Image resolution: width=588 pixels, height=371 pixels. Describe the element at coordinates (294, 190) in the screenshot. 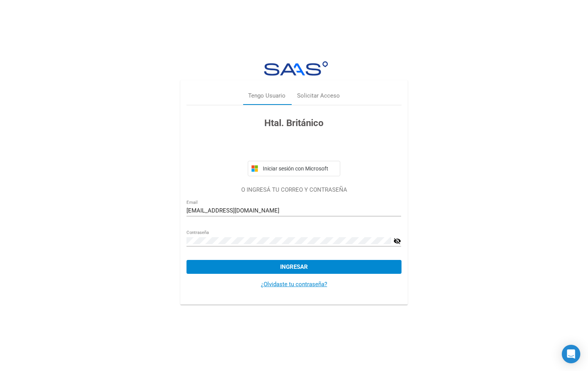

I see `p: O INGRESÁ TU CORREO Y CONTRASEÑA` at that location.